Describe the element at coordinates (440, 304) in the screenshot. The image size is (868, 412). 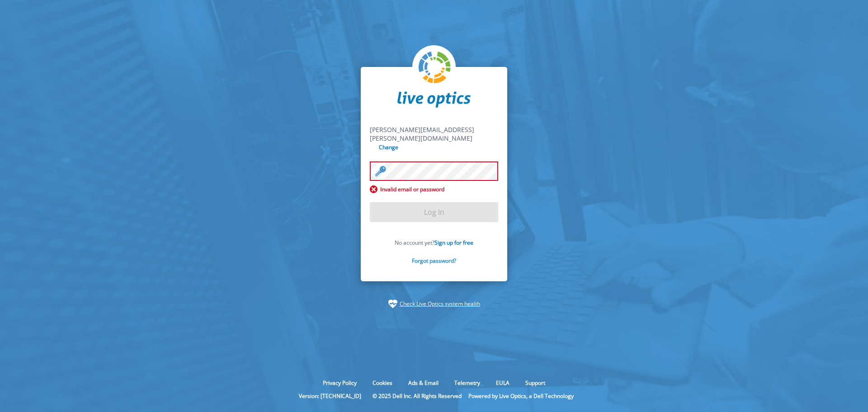
I see `a: Check Live Optics system health` at that location.